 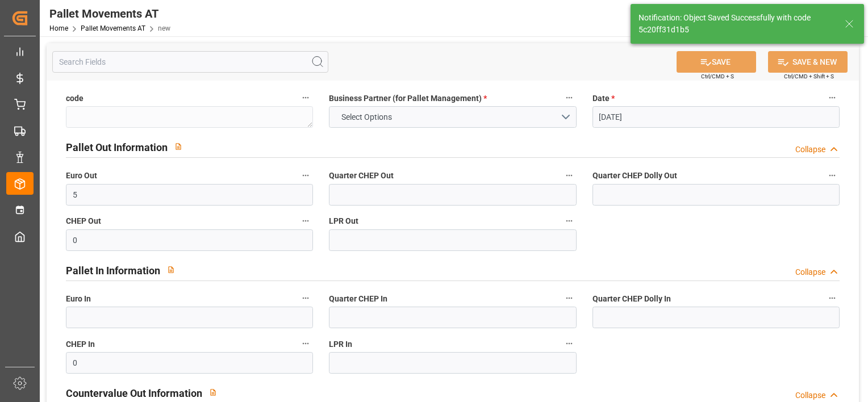 What do you see at coordinates (116, 147) in the screenshot?
I see `h2: Pallet Out Information` at bounding box center [116, 147].